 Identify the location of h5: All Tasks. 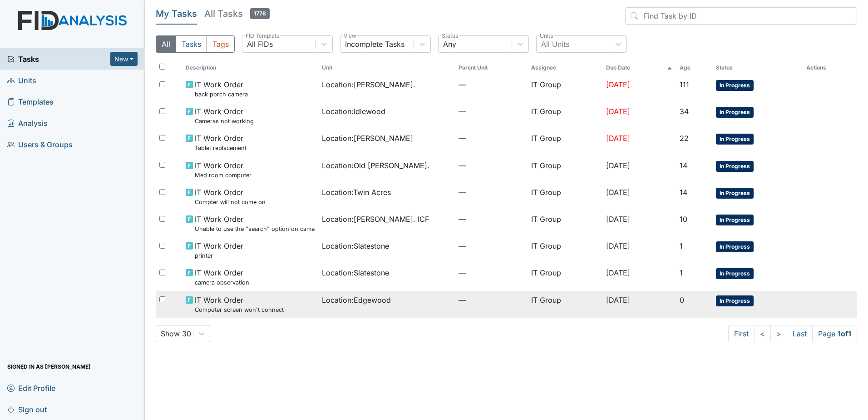
(237, 14).